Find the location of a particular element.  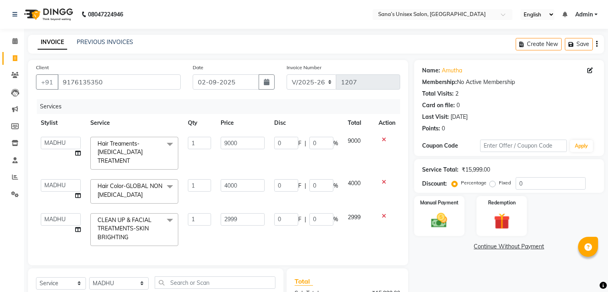

label: Fixed is located at coordinates (504, 183).